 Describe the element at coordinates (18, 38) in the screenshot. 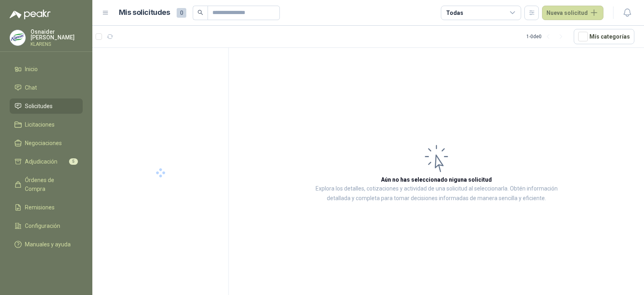

I see `img: Company Logo` at that location.